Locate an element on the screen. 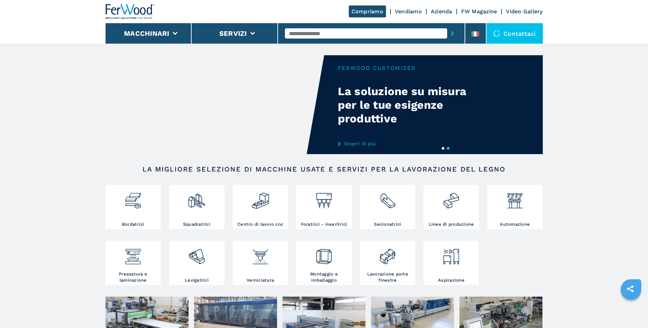  button: submit-button is located at coordinates (452, 33).